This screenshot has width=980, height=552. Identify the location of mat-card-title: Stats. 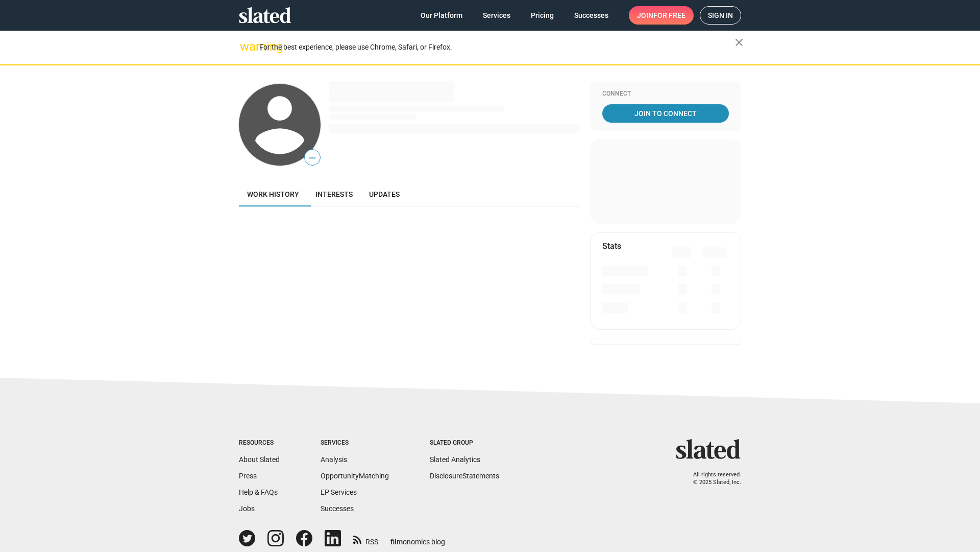
(612, 246).